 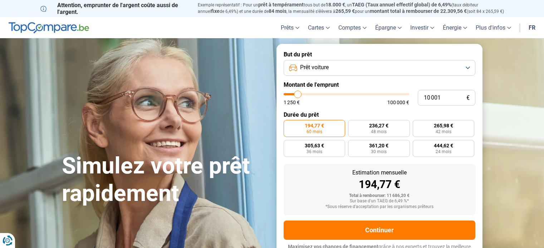 What do you see at coordinates (443, 126) in the screenshot?
I see `span: 265,98 €` at bounding box center [443, 126].